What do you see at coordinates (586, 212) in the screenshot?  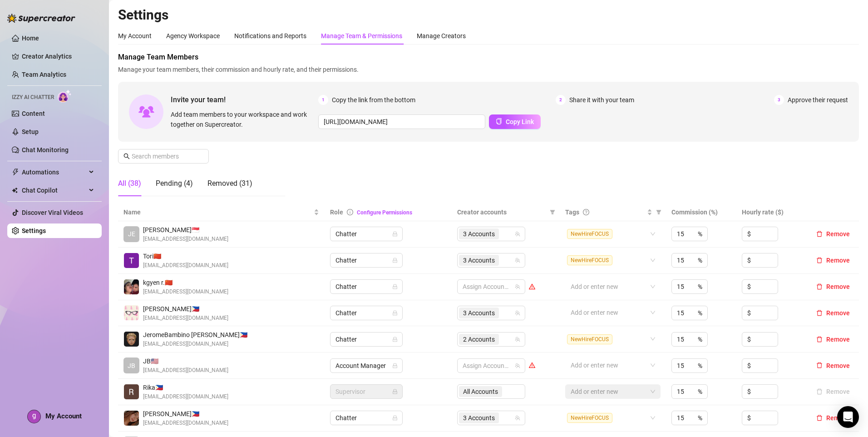 I see `span: question-circle` at bounding box center [586, 212].